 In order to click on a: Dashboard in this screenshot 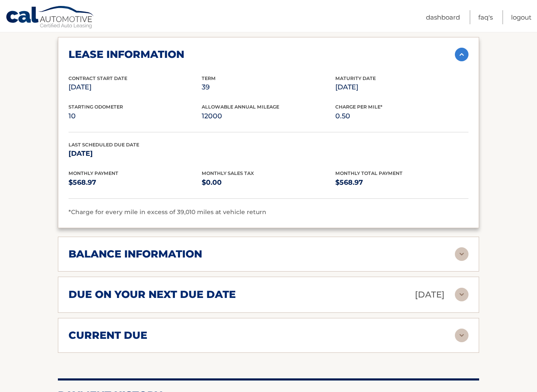, I will do `click(443, 17)`.